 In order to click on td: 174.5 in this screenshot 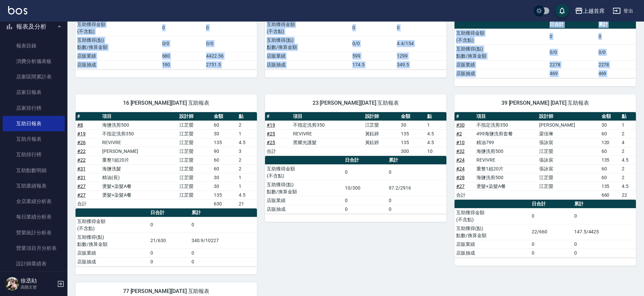, I will do `click(373, 65)`.